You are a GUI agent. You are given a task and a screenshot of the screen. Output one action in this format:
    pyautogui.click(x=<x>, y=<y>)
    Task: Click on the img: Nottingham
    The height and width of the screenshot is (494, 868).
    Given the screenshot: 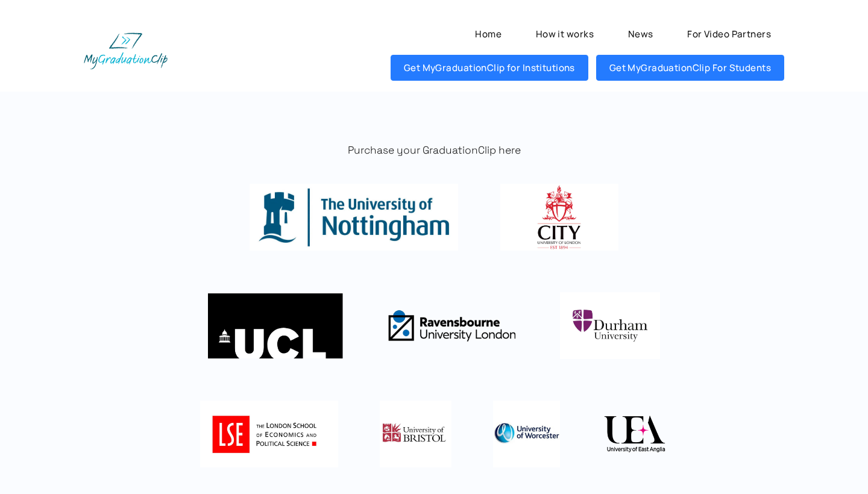 What is the action you would take?
    pyautogui.click(x=354, y=217)
    